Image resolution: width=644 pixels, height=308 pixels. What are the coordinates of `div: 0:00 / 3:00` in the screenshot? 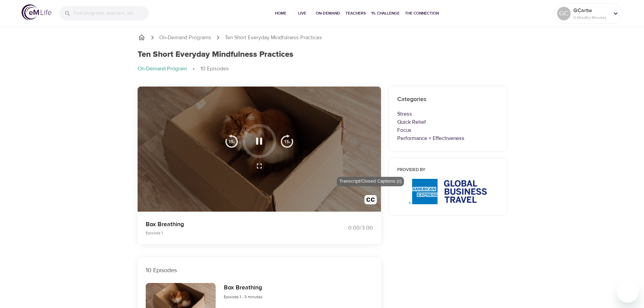 It's located at (348, 228).